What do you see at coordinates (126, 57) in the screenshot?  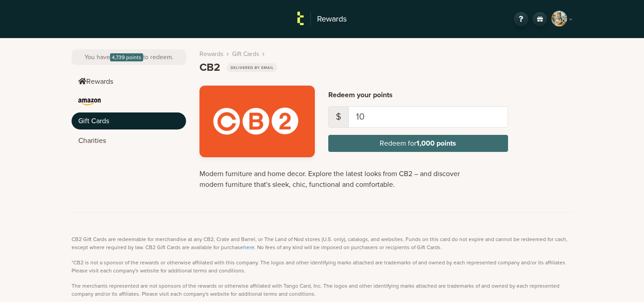 I see `span: 4,739 points` at bounding box center [126, 57].